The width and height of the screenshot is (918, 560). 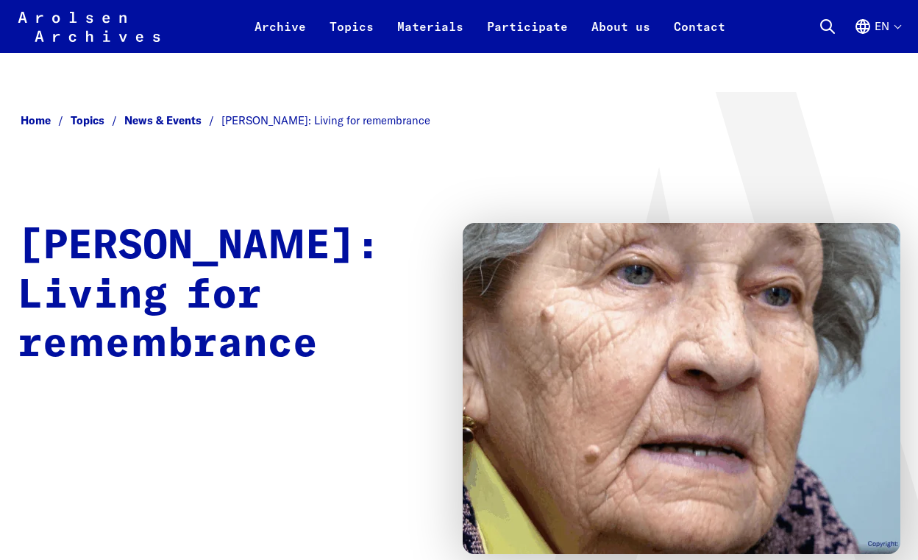 I want to click on a: Participate, so click(x=527, y=35).